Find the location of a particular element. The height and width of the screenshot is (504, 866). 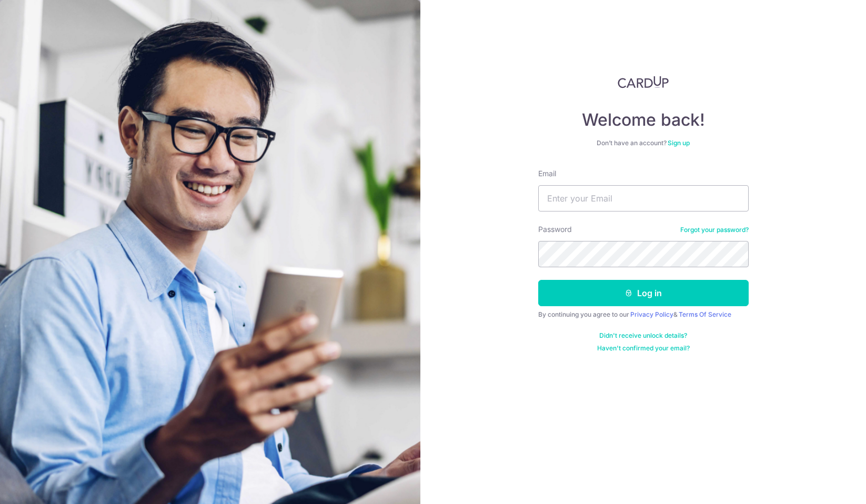

label: Password is located at coordinates (555, 229).